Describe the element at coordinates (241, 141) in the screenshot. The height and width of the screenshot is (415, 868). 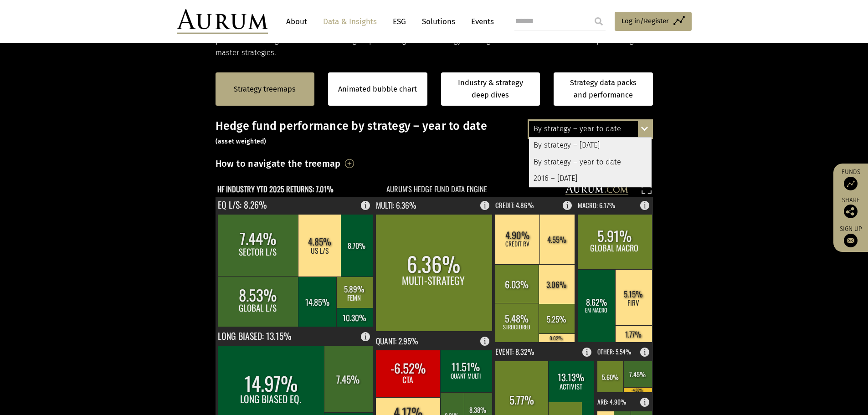
I see `small: (asset weighted)` at that location.